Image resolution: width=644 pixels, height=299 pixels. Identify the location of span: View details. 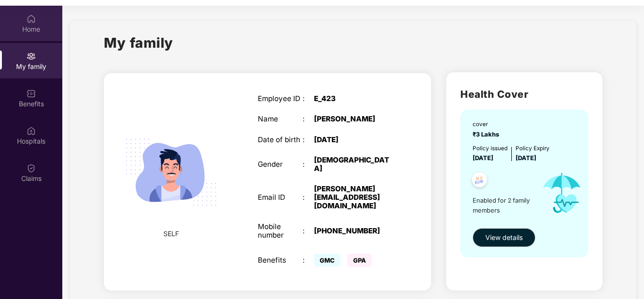
(504, 237).